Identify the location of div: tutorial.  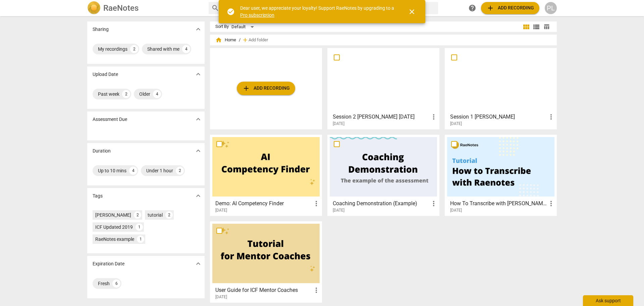
(155, 215).